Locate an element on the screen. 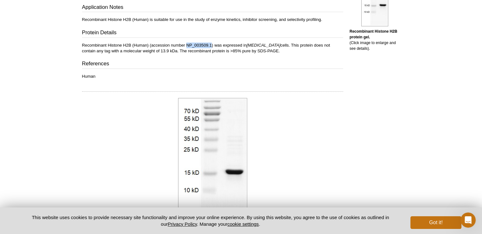 The image size is (482, 234). b: Recombinant Histone H2B protein gel. is located at coordinates (373, 34).